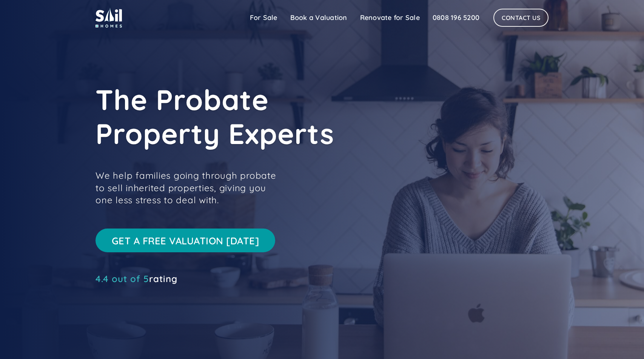  Describe the element at coordinates (521, 18) in the screenshot. I see `a: Contact Us` at that location.